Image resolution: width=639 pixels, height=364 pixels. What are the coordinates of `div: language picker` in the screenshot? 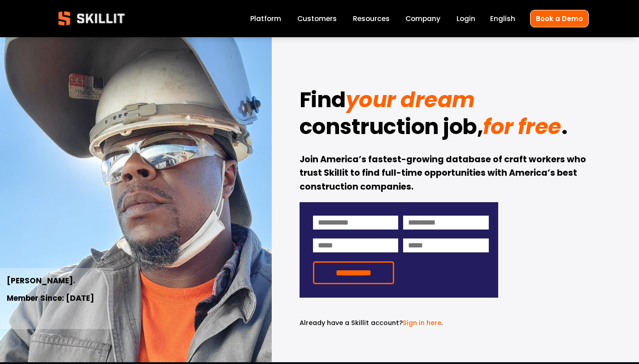 It's located at (503, 18).